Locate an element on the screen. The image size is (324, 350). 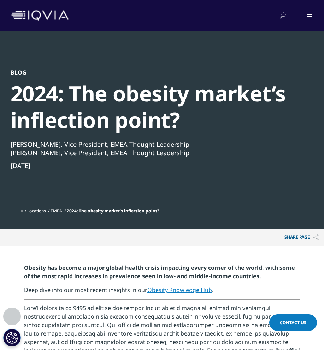
img: Share PAGE is located at coordinates (316, 237).